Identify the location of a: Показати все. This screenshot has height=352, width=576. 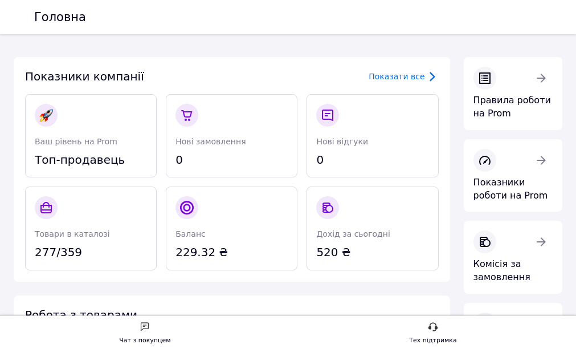
(403, 76).